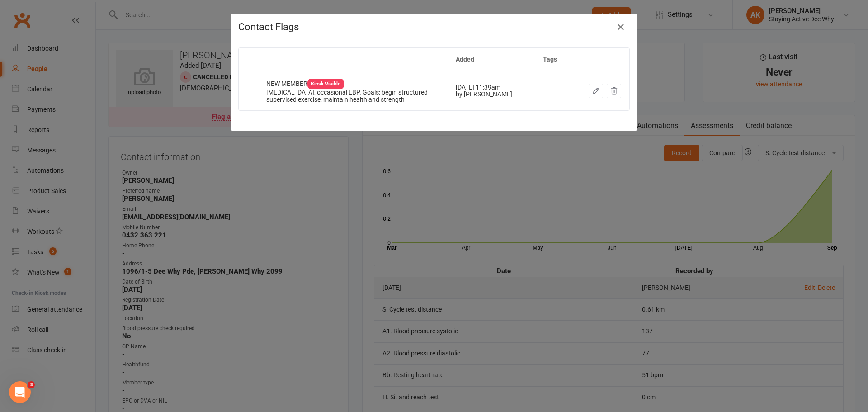  Describe the element at coordinates (491, 59) in the screenshot. I see `th: Added` at that location.